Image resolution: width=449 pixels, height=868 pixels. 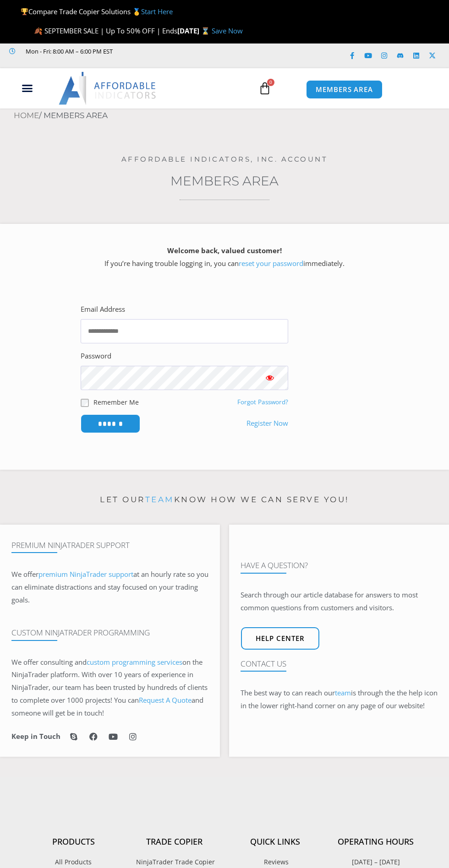 What do you see at coordinates (36, 736) in the screenshot?
I see `h6: Keep in Touch` at bounding box center [36, 736].